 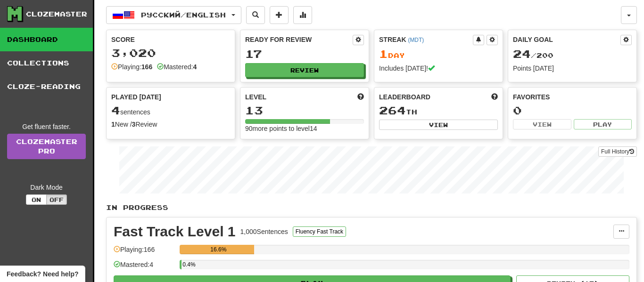 I want to click on div: 1,000 Sentences, so click(x=264, y=232).